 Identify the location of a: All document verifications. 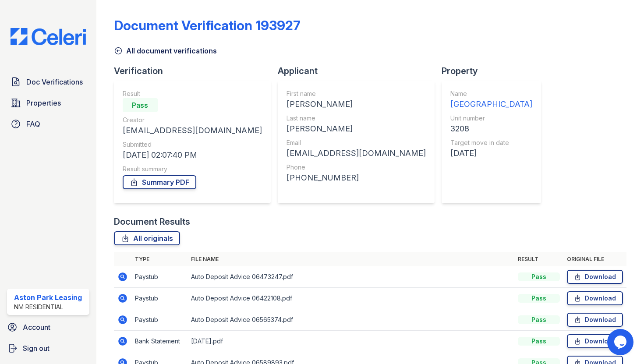
(165, 51).